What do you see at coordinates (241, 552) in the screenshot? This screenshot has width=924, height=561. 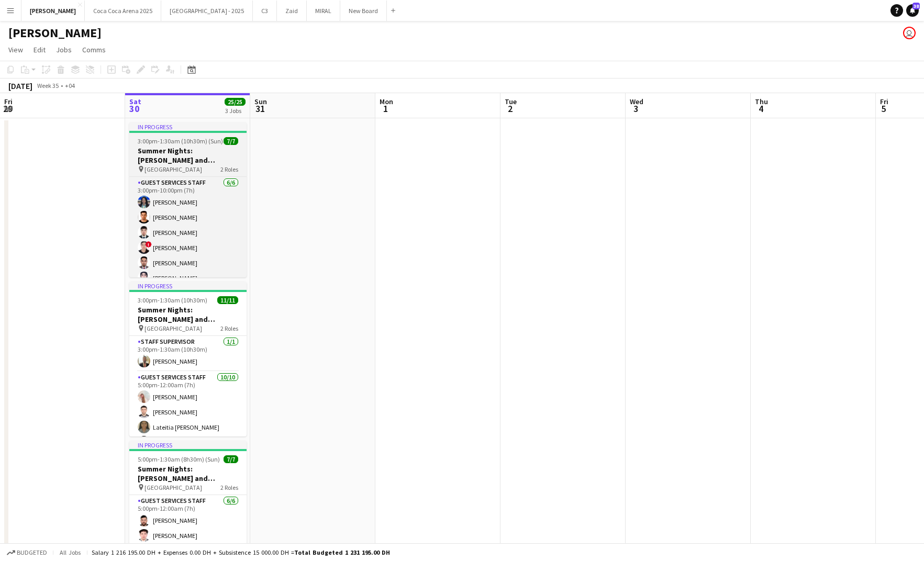 I see `div: Salary 1 216 195.00 DH + Expenses 0.00 DH + Subsistence 15 000.00 DH =` at bounding box center [241, 552].